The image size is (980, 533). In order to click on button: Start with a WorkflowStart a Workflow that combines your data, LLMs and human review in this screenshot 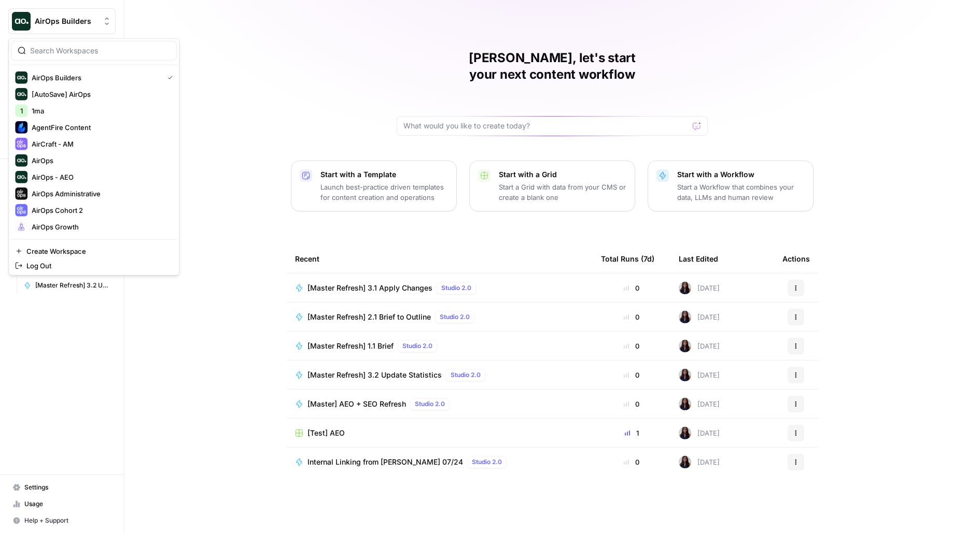, I will do `click(731, 186)`.